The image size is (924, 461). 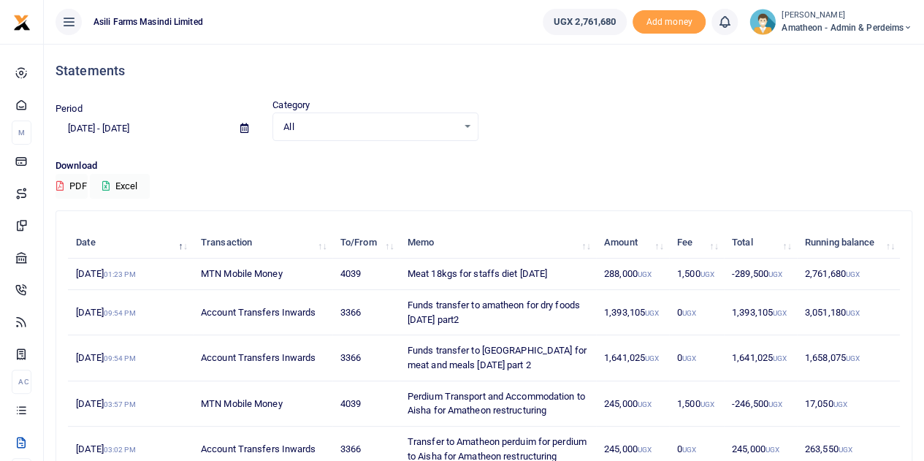 I want to click on img: logo-small, so click(x=22, y=23).